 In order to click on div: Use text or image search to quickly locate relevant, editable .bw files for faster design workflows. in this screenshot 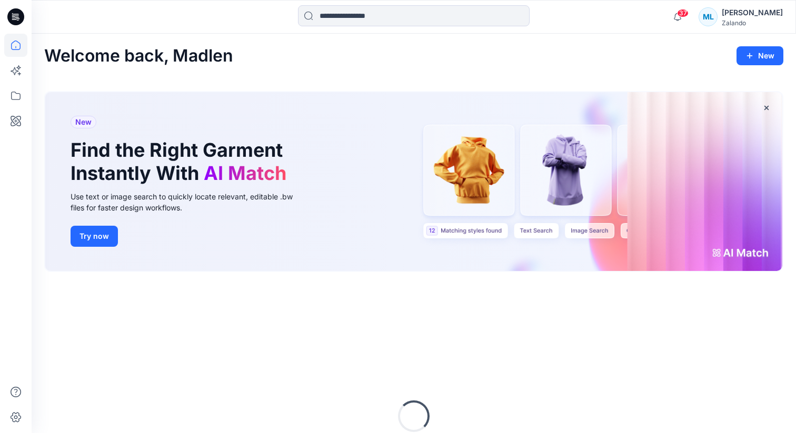, I will do `click(189, 202)`.